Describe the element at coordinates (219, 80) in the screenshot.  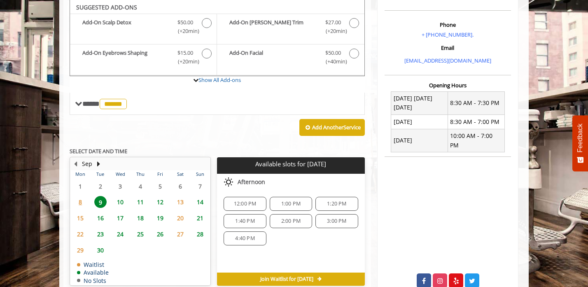
I see `a: Show All Add-ons` at that location.